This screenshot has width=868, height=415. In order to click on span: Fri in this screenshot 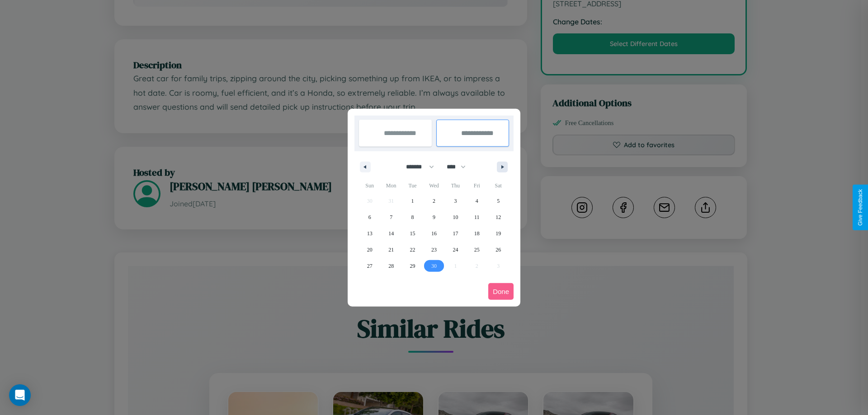, I will do `click(477, 186)`.